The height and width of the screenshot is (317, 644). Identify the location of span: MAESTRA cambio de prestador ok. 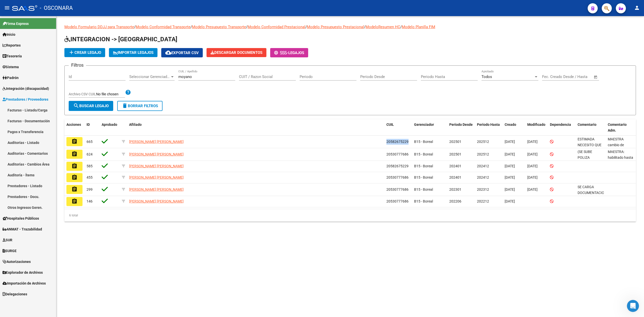
(618, 145).